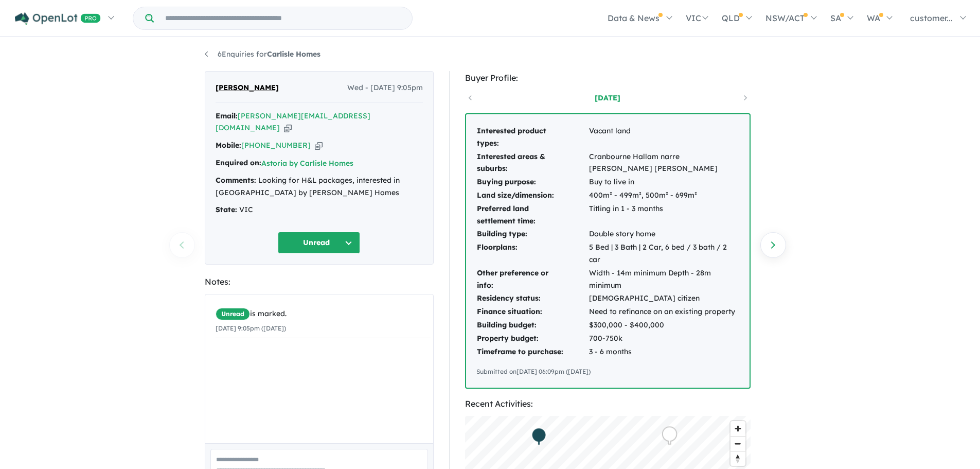 This screenshot has width=980, height=469. What do you see at coordinates (283, 18) in the screenshot?
I see `input: Try estate name, suburb, builder or developer` at bounding box center [283, 18].